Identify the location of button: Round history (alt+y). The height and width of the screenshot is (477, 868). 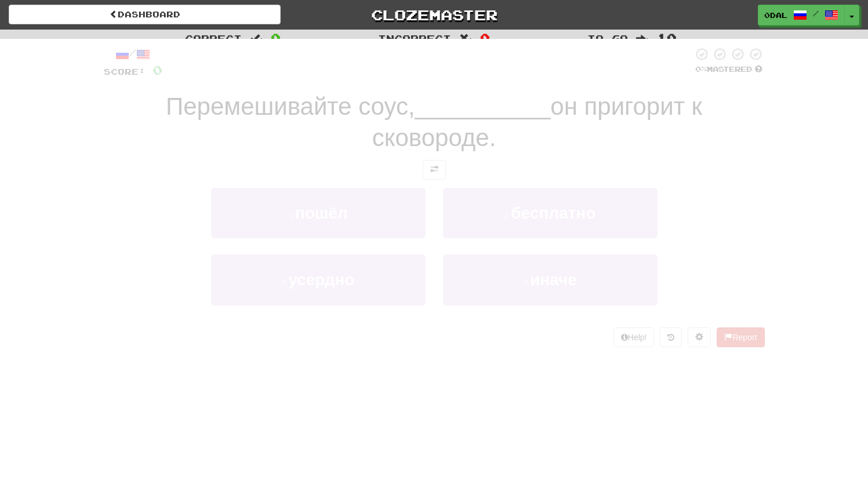
(671, 338).